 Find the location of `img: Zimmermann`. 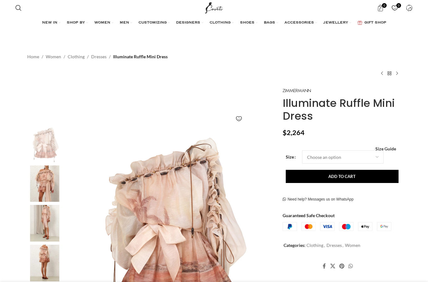

img: Zimmermann is located at coordinates (296, 90).